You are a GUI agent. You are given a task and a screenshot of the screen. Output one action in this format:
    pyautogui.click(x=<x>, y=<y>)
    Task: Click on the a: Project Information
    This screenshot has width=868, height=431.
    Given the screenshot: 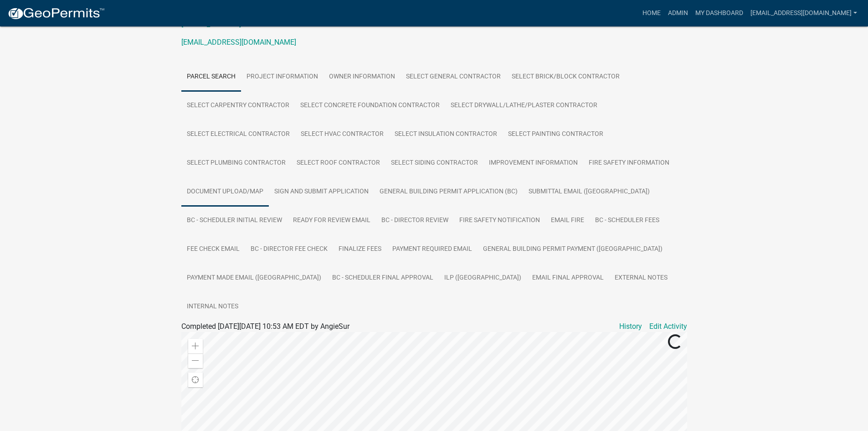 What is the action you would take?
    pyautogui.click(x=282, y=77)
    